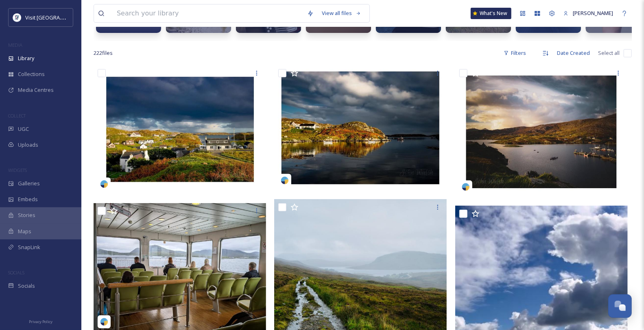 Image resolution: width=644 pixels, height=330 pixels. I want to click on div: View all files, so click(342, 13).